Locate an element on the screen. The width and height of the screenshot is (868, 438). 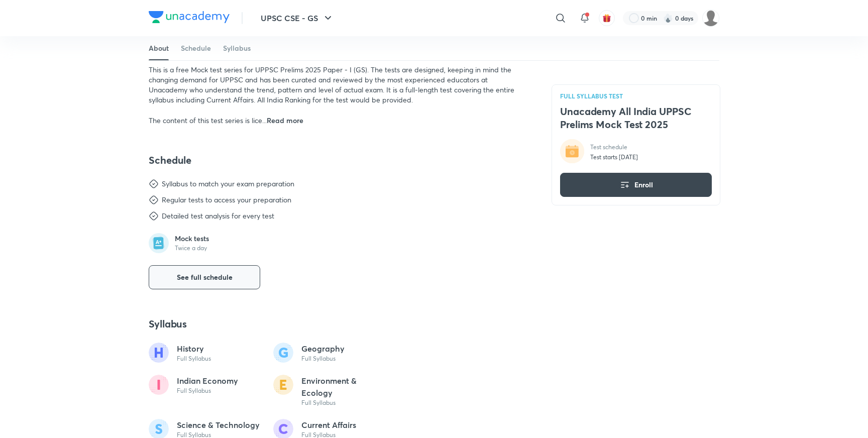
a: Syllabus is located at coordinates (237, 49).